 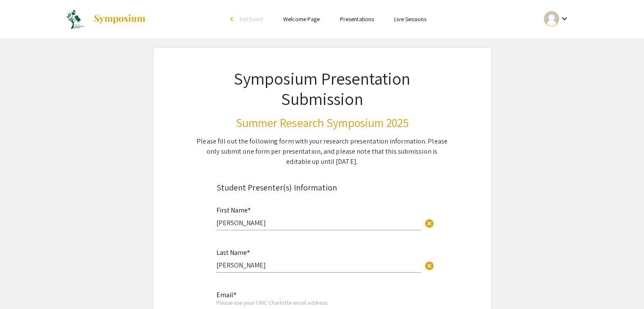 I want to click on div: Student Presenter(s) Information, so click(x=322, y=187).